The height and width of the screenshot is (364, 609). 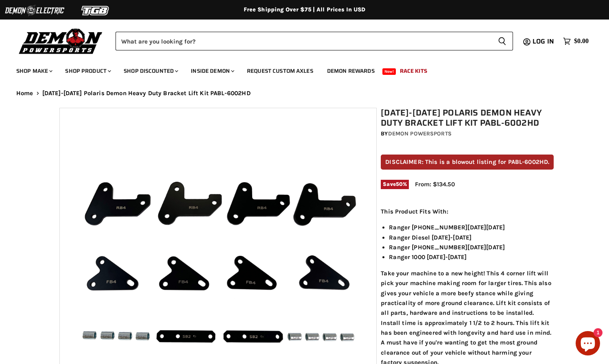 What do you see at coordinates (95, 11) in the screenshot?
I see `img: TGB Logo 2` at bounding box center [95, 11].